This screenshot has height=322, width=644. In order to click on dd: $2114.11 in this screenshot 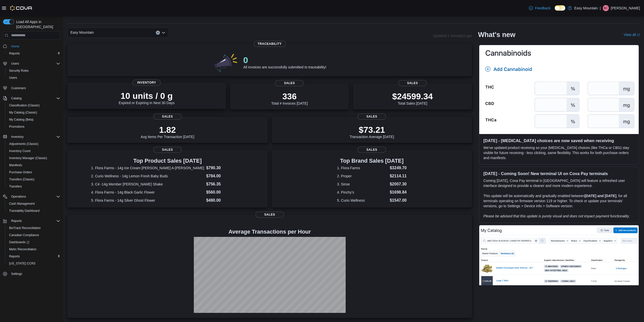, I will do `click(398, 176)`.